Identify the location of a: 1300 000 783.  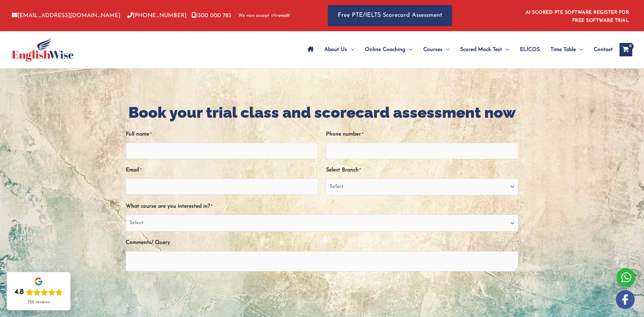
(211, 16).